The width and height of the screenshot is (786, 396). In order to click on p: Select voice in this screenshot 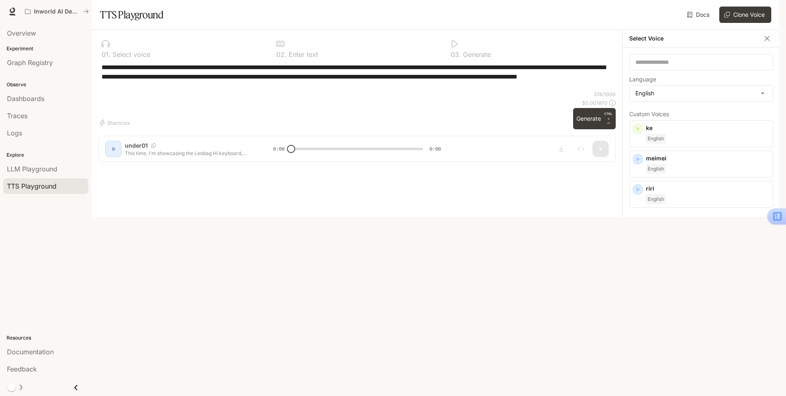, I will do `click(130, 54)`.